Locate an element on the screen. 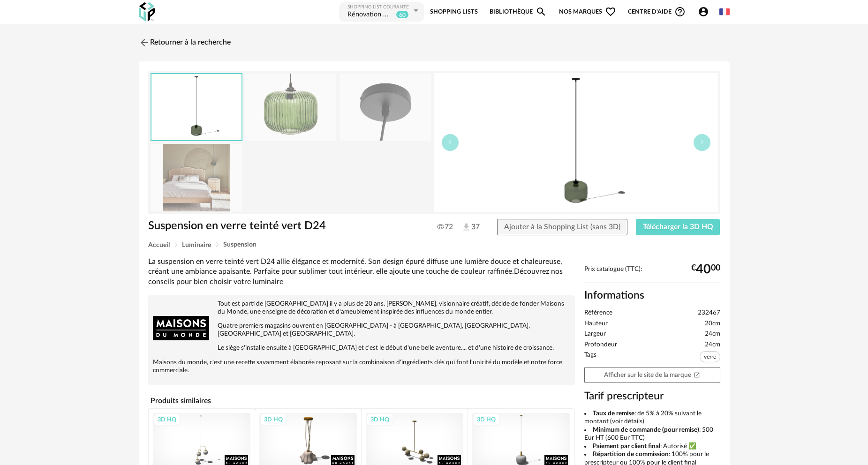 The height and width of the screenshot is (465, 868). span: Magnify icon is located at coordinates (541, 12).